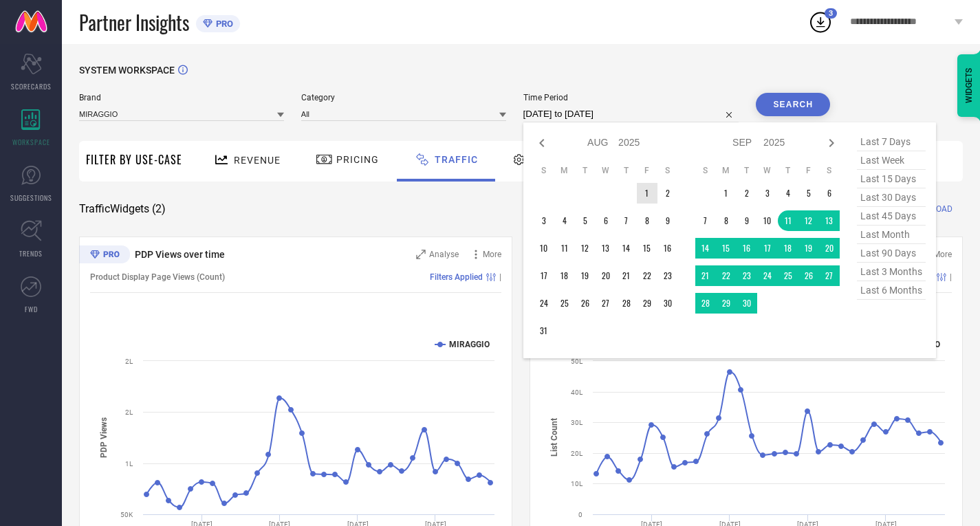 The image size is (980, 526). What do you see at coordinates (544, 248) in the screenshot?
I see `td: Sun Aug 10 2025` at bounding box center [544, 248].